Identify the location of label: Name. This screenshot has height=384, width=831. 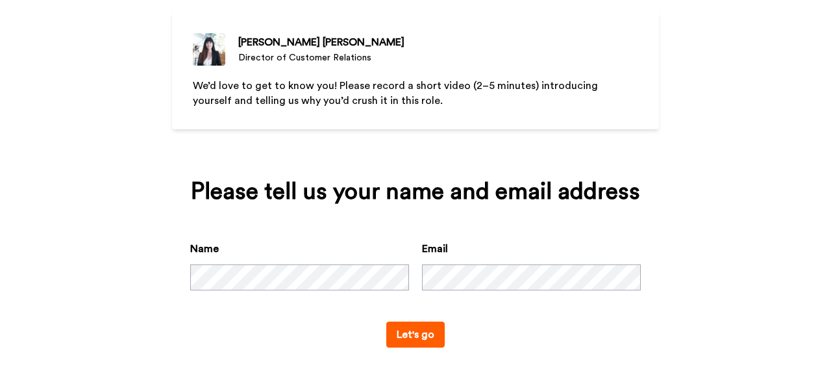
(205, 249).